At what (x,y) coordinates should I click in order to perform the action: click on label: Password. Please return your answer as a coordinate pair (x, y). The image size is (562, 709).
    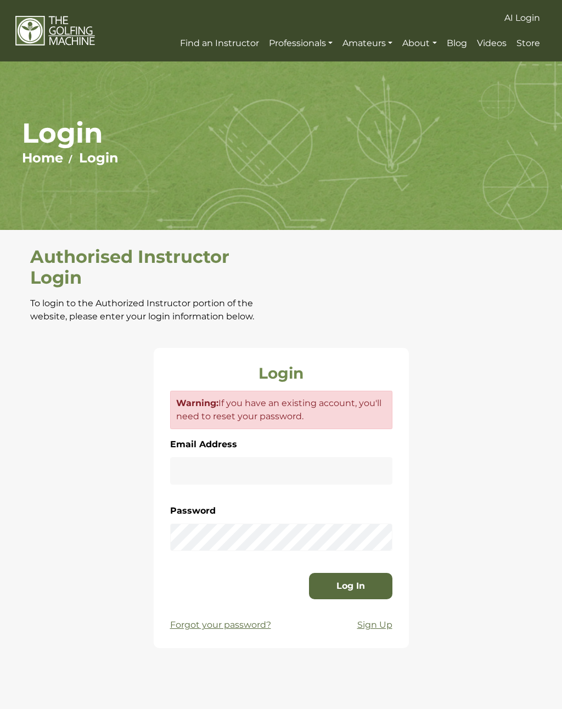
    Looking at the image, I should click on (193, 511).